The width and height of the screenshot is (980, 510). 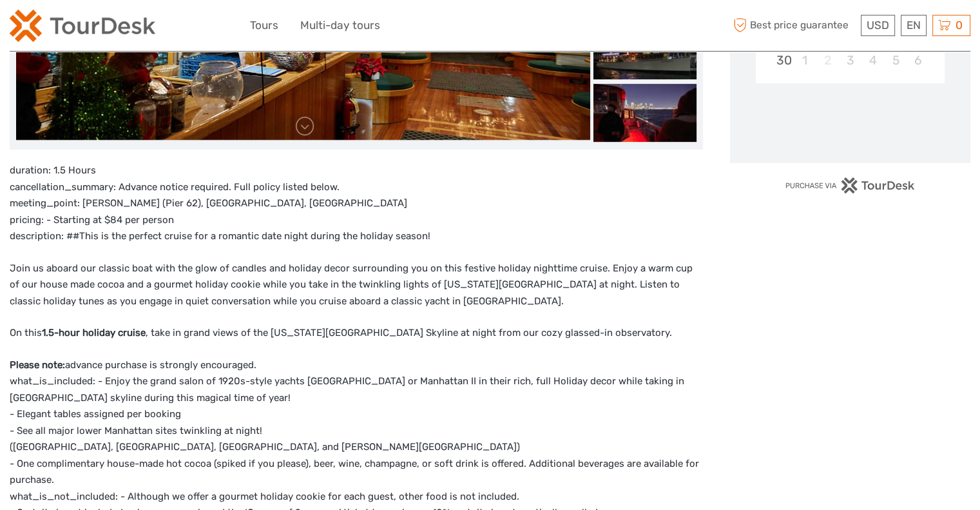 What do you see at coordinates (94, 333) in the screenshot?
I see `strong: 1.5-hour holiday cruise` at bounding box center [94, 333].